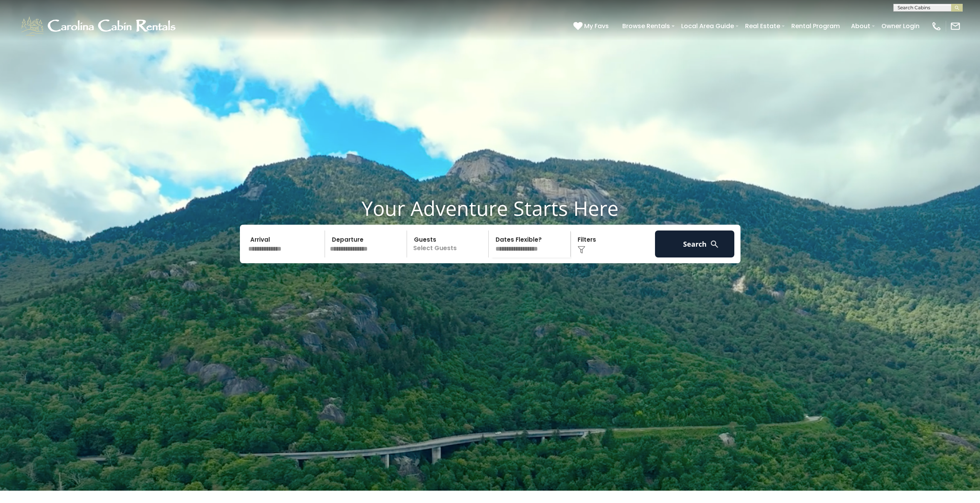 The image size is (980, 503). I want to click on a: Browse Rentals, so click(646, 26).